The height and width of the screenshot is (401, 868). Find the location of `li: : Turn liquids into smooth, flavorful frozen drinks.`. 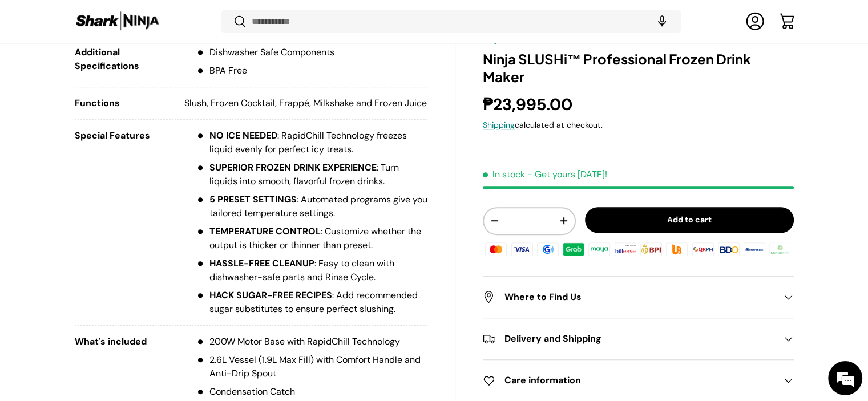

li: : Turn liquids into smooth, flavorful frozen drinks. is located at coordinates (312, 175).